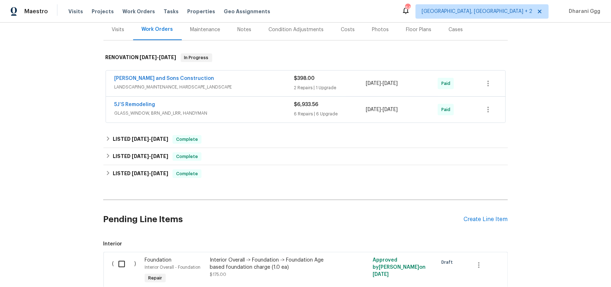 The image size is (611, 287). Describe the element at coordinates (583, 11) in the screenshot. I see `span: Dharani Ggg` at that location.